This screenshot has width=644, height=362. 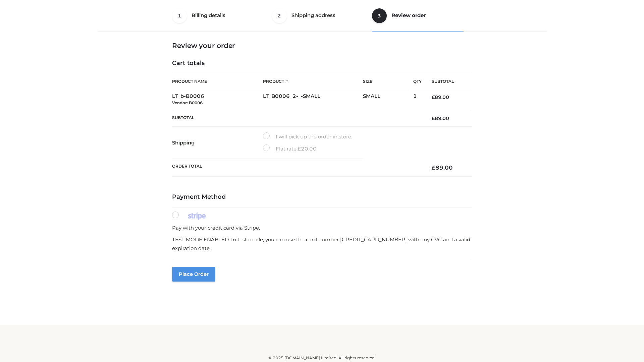 What do you see at coordinates (297, 168) in the screenshot?
I see `th: Order Total` at bounding box center [297, 168].